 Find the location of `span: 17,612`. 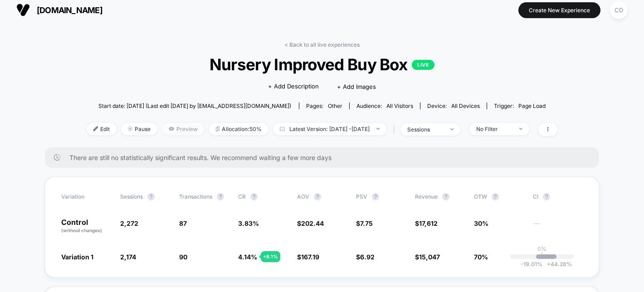

span: 17,612 is located at coordinates (428, 223).